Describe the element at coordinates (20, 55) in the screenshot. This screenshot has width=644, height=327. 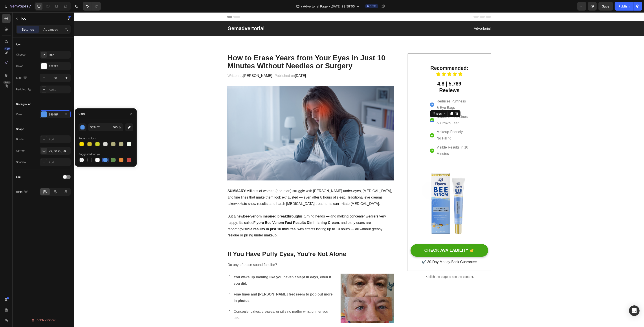
I see `div: Choose` at that location.